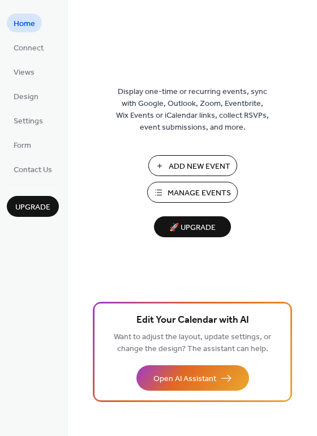 Image resolution: width=317 pixels, height=436 pixels. Describe the element at coordinates (193, 378) in the screenshot. I see `button: Open AI Assistant` at that location.